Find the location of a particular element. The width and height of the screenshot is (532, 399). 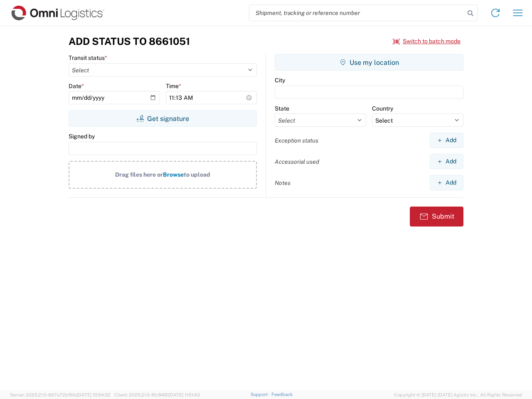

span: Browse is located at coordinates (174, 175).